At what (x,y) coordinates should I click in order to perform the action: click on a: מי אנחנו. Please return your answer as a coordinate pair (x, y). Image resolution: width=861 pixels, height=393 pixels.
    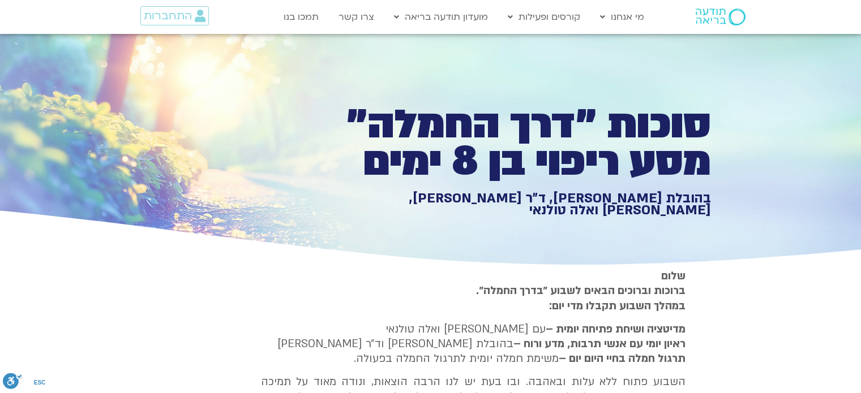
    Looking at the image, I should click on (622, 17).